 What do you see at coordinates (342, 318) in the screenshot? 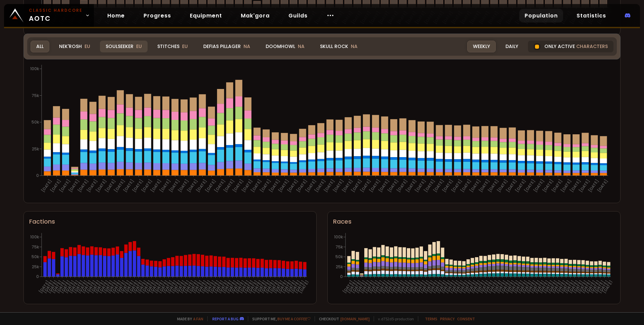
I see `span: Checkout` at bounding box center [342, 318].